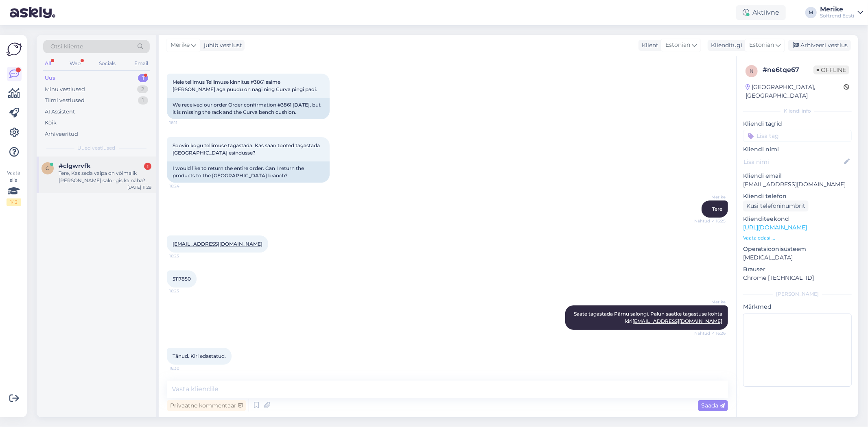 This screenshot has width=868, height=427. What do you see at coordinates (184, 368) in the screenshot?
I see `span: 16:30` at bounding box center [184, 368].